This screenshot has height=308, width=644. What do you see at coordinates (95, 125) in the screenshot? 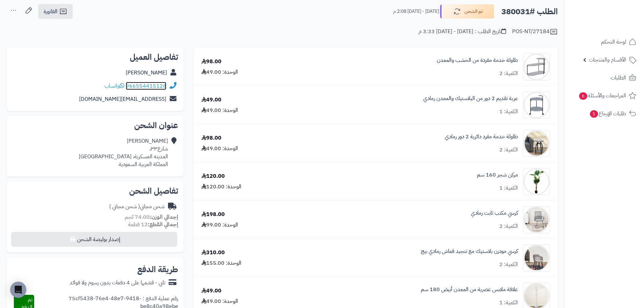
I see `h2: عنوان الشحن` at bounding box center [95, 125].